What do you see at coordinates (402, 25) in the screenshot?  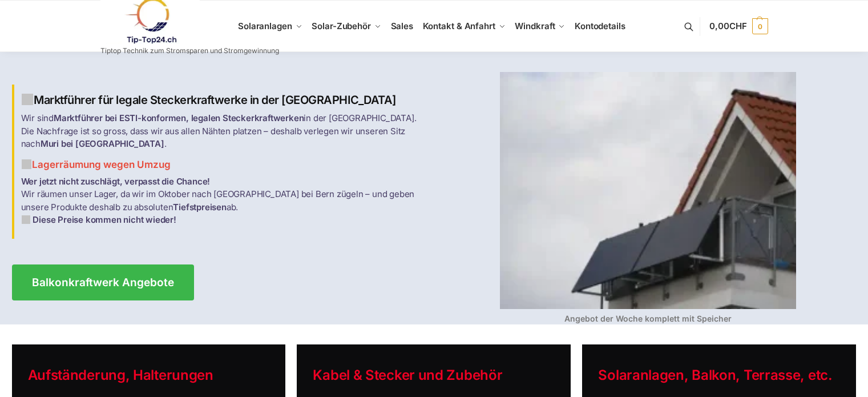 I see `span: Sales` at bounding box center [402, 25].